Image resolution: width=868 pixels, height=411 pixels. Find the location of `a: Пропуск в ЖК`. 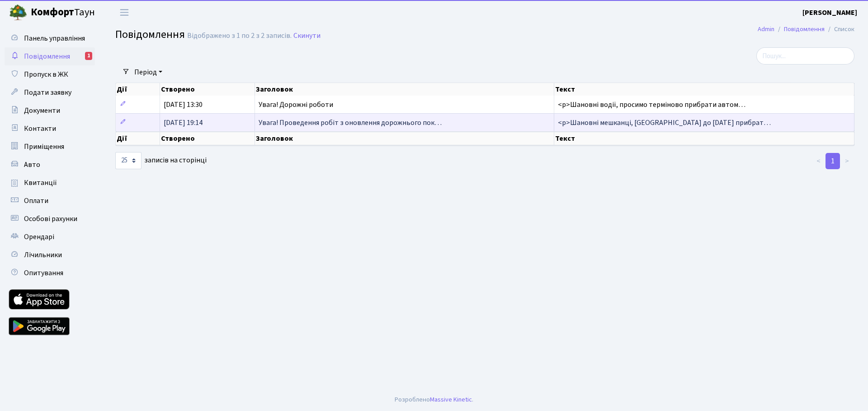

a: Пропуск в ЖК is located at coordinates (50, 74).